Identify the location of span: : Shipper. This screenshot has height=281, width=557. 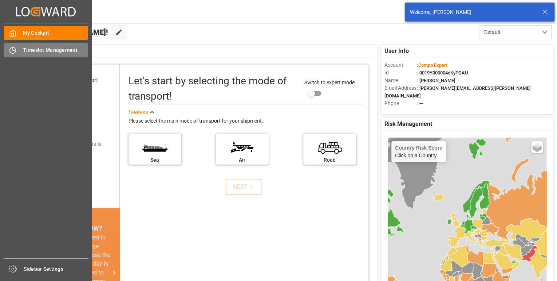
(427, 111).